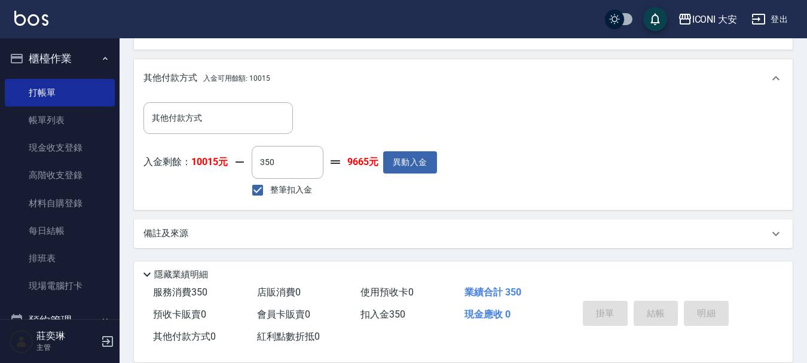 The height and width of the screenshot is (363, 807). Describe the element at coordinates (67, 336) in the screenshot. I see `h5: 莊奕琳` at that location.